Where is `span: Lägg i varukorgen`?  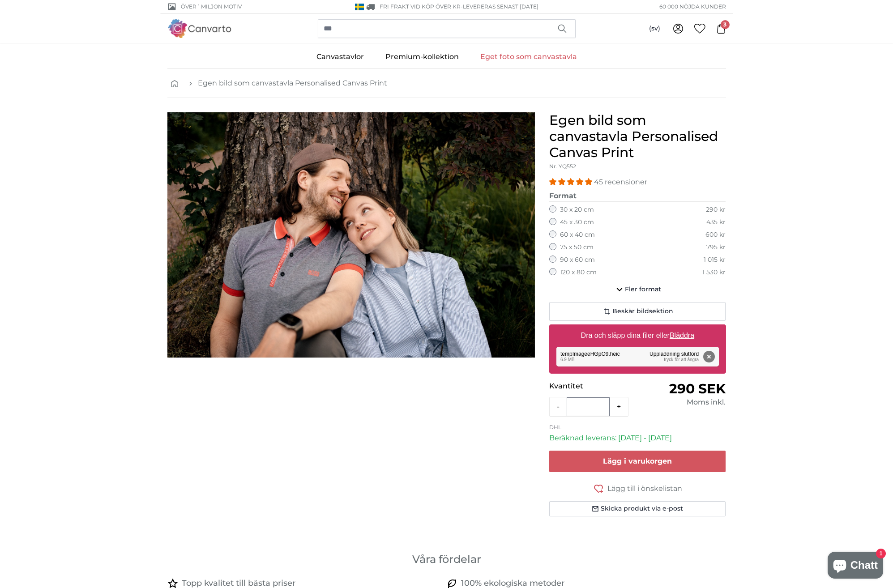 span: Lägg i varukorgen is located at coordinates (637, 461).